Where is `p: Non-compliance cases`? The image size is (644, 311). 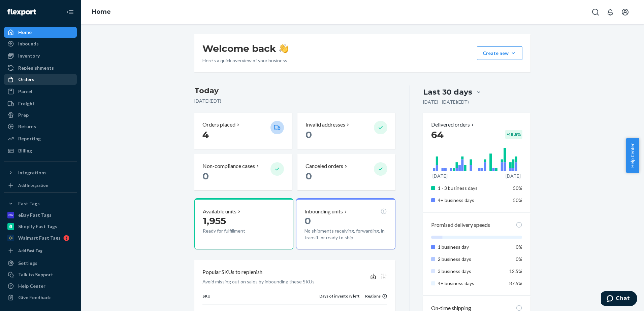
p: Non-compliance cases is located at coordinates (229, 166).